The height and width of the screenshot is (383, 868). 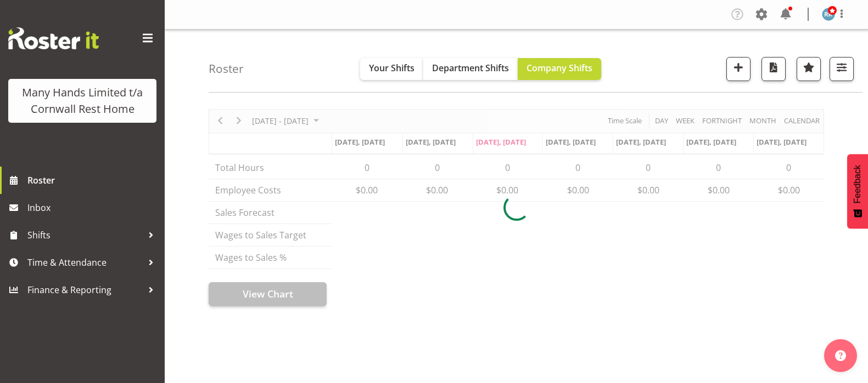 What do you see at coordinates (858, 192) in the screenshot?
I see `button: Feedback - Show survey` at bounding box center [858, 192].